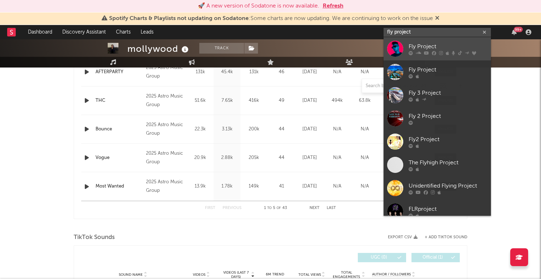 Image resolution: width=541 pixels, height=279 pixels. Describe the element at coordinates (119, 101) in the screenshot. I see `div: THC` at that location.